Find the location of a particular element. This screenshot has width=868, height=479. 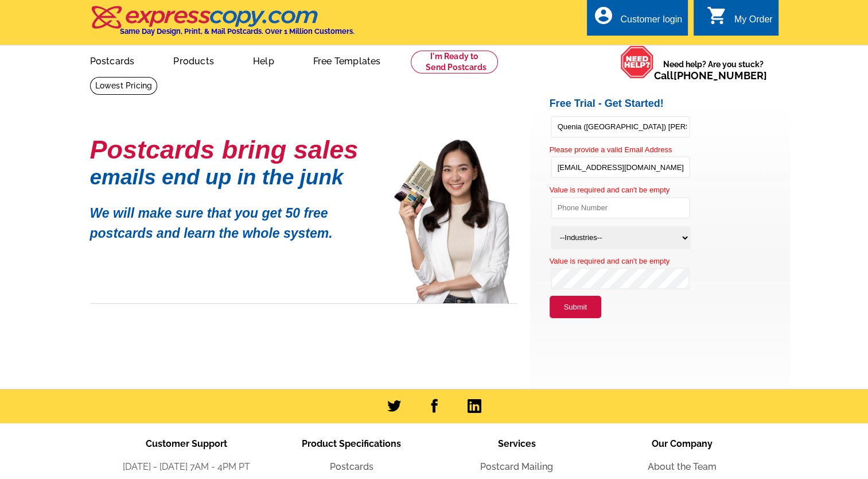

h1: emails end up in the junk is located at coordinates (234, 177).